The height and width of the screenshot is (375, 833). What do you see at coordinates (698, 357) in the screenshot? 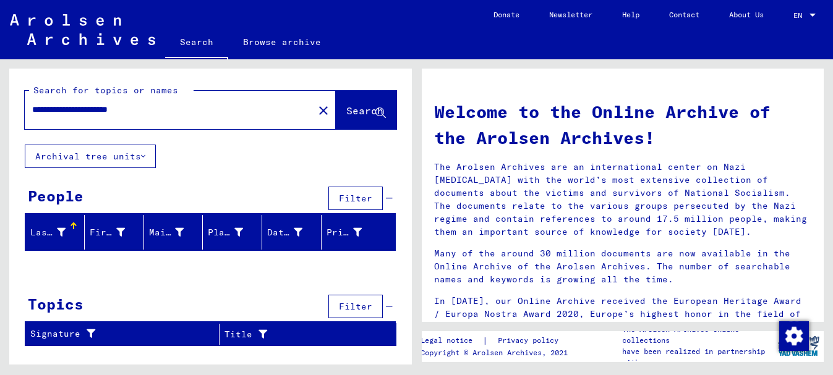
I see `p: have been realized in partnership with` at bounding box center [698, 357].